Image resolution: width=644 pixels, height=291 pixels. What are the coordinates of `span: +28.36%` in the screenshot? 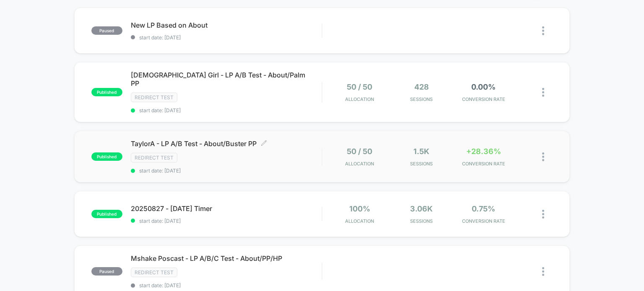 It's located at (483, 151).